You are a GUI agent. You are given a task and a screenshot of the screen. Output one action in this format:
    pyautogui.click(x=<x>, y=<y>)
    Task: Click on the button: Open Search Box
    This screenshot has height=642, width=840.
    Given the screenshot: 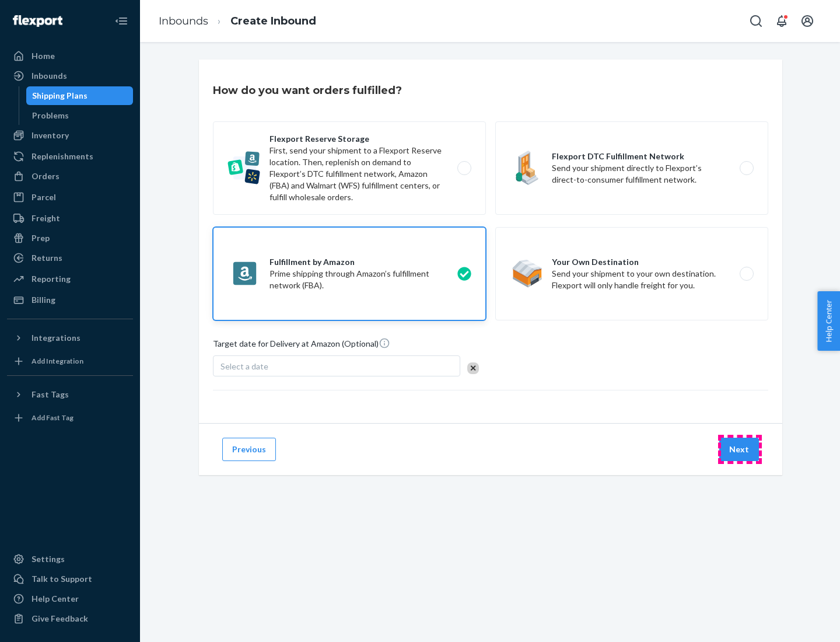 What is the action you would take?
    pyautogui.click(x=757, y=21)
    